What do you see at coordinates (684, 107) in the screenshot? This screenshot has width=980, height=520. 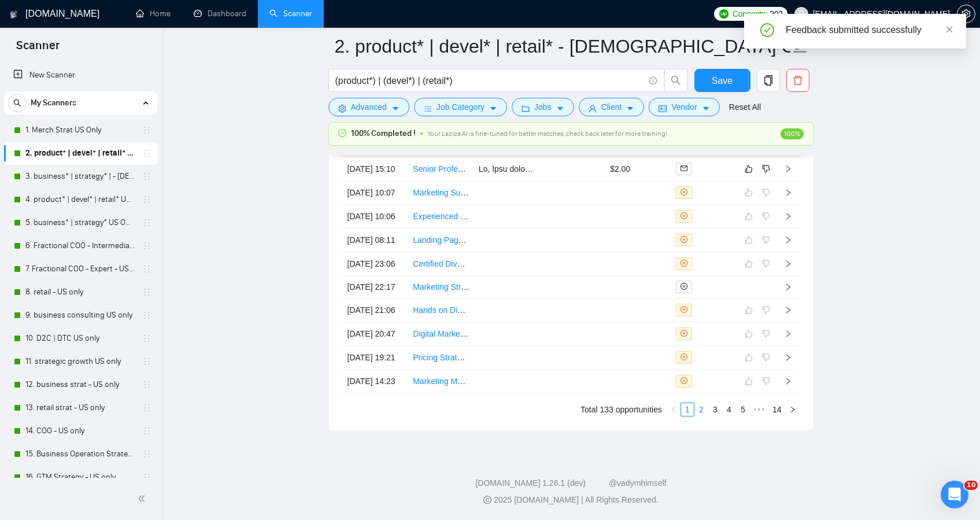 I see `button: idcardVendorcaret-down` at bounding box center [684, 107].